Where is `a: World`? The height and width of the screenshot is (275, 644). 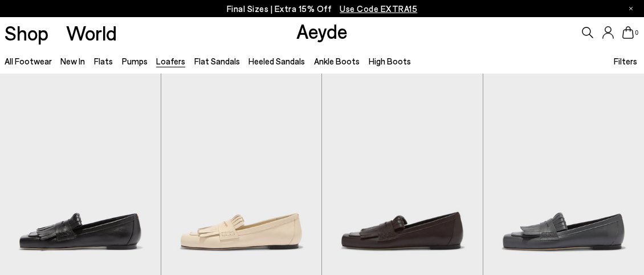
a: World is located at coordinates (91, 33).